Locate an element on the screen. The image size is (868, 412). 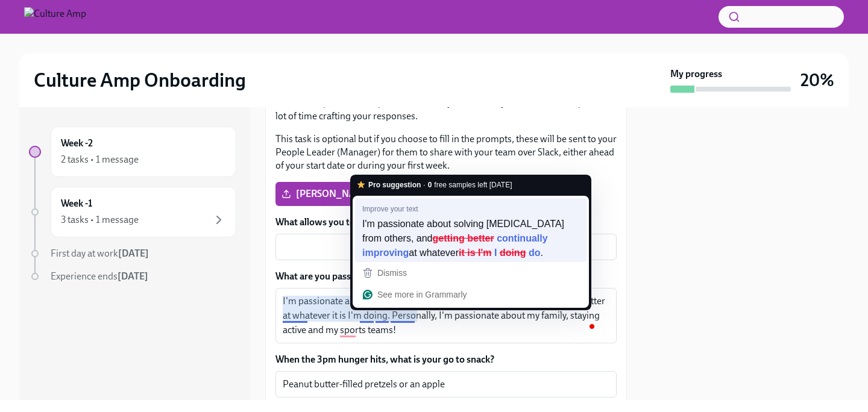
div: 2 tasks • 1 message is located at coordinates (100, 160).